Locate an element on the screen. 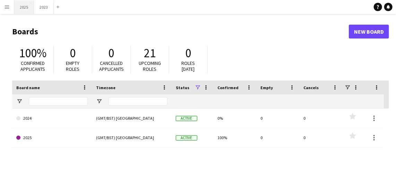 This screenshot has height=178, width=396. a: 2025 is located at coordinates (52, 138).